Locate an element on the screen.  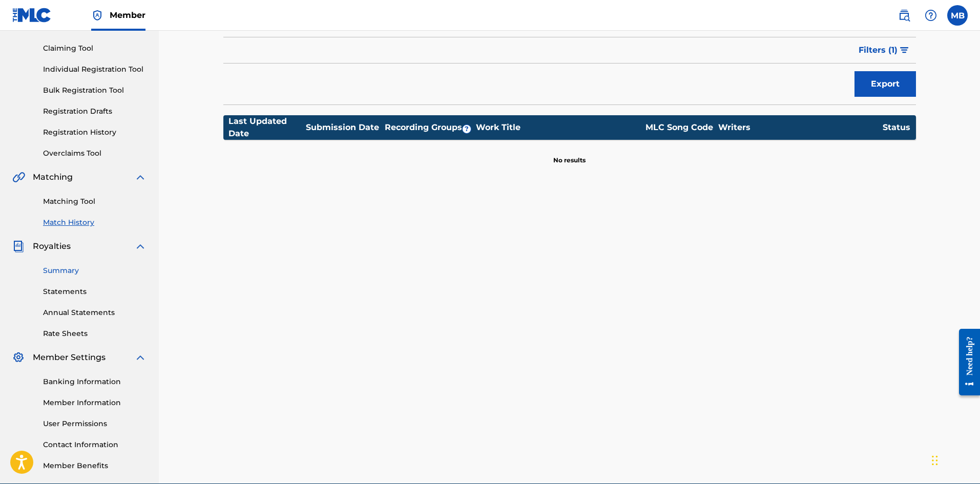
div: Need help? is located at coordinates (18, 34).